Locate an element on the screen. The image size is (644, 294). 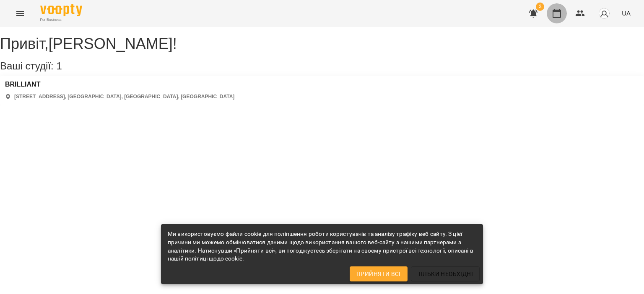
span: For Business is located at coordinates (61, 20).